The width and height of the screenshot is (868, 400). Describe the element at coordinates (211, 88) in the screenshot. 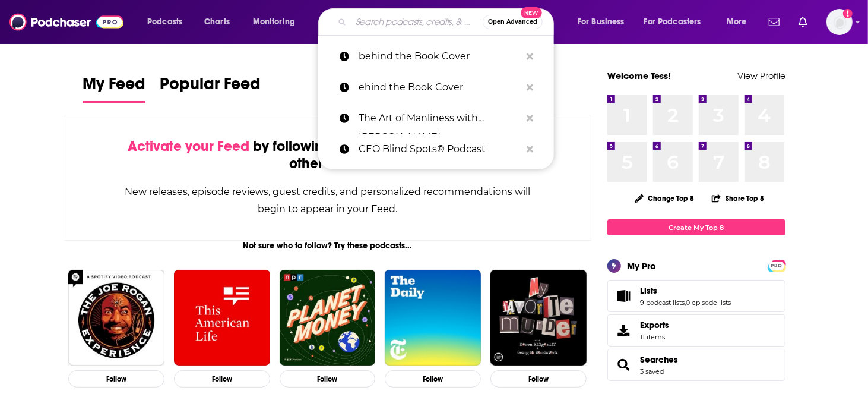

I see `a: Popular Feed` at that location.